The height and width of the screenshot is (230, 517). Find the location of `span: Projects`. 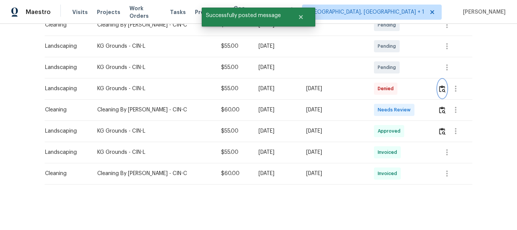

span: Projects is located at coordinates (109, 12).